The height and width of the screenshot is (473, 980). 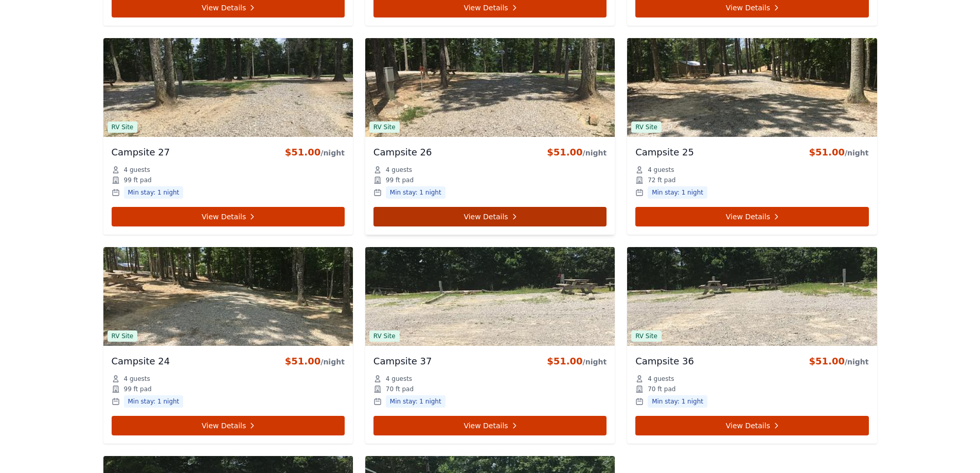 I want to click on img: Campsite 36, so click(x=752, y=297).